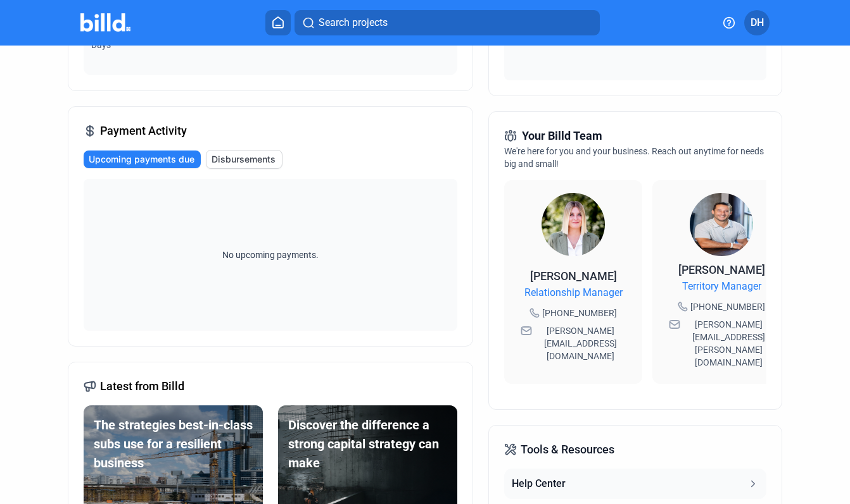  Describe the element at coordinates (143, 131) in the screenshot. I see `span: Payment Activity` at that location.